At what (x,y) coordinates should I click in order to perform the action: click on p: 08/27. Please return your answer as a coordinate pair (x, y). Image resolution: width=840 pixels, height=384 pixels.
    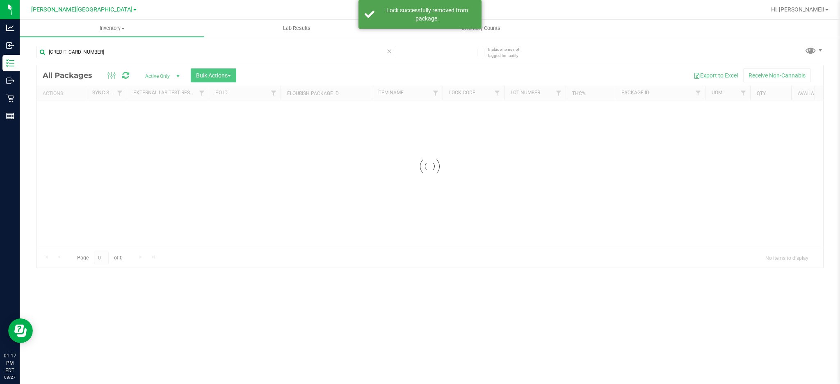
    Looking at the image, I should click on (10, 377).